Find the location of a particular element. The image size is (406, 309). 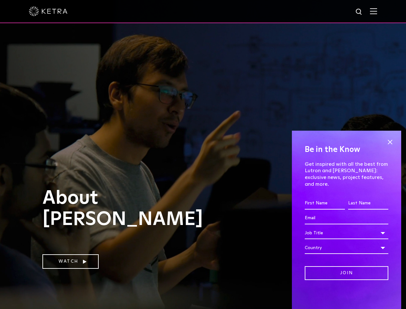

h4: Be in the Know is located at coordinates (347, 150).